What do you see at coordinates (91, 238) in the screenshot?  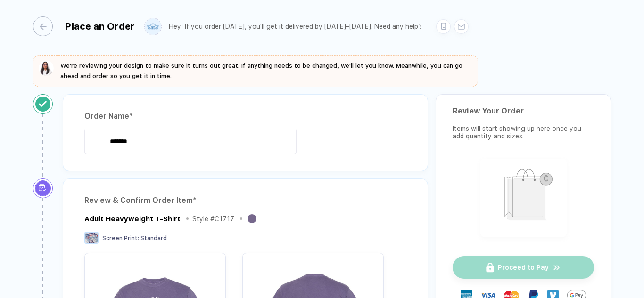 I see `img: Screen Print` at bounding box center [91, 238].